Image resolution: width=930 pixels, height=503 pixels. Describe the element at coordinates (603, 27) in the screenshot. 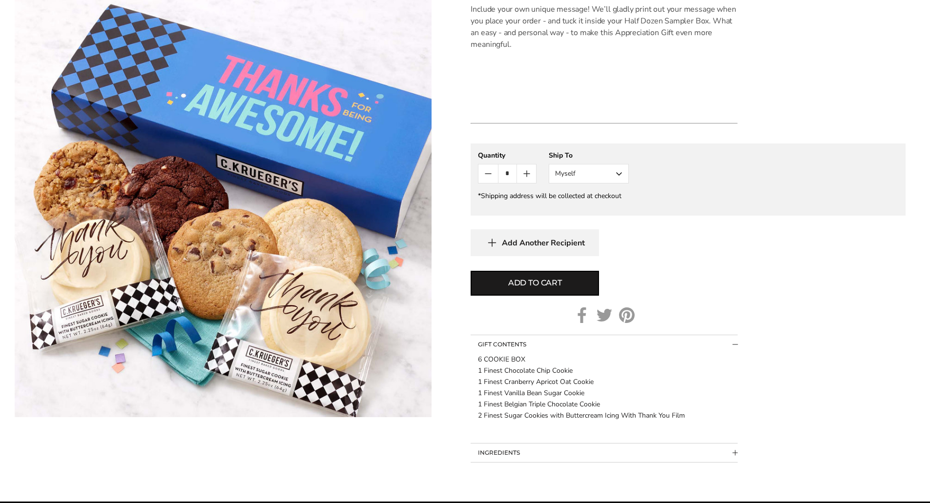

I see `span: Include your own unique message! We’ll gladly print out your message when you place your order - ...` at that location.